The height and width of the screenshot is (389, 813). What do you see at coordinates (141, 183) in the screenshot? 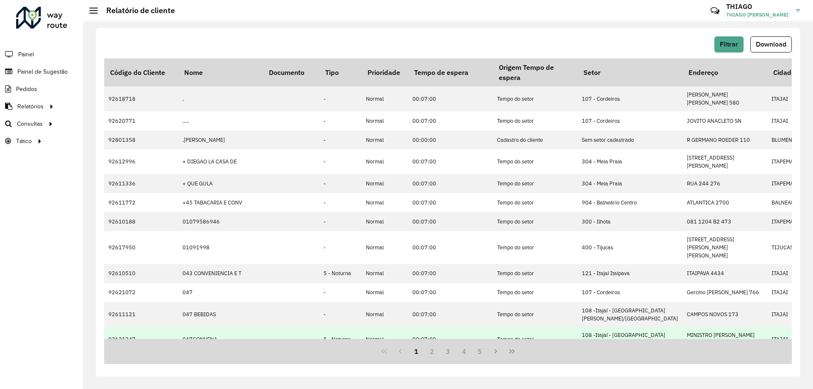
I see `td: 92611336` at bounding box center [141, 183].